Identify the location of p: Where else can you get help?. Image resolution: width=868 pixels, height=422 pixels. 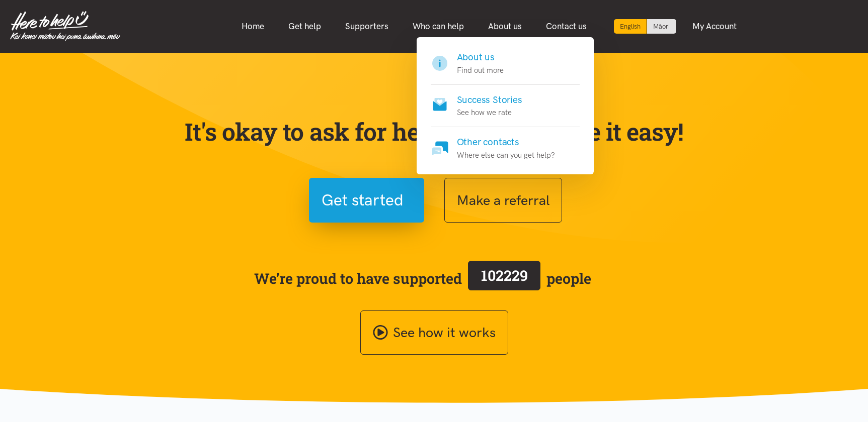
(506, 155).